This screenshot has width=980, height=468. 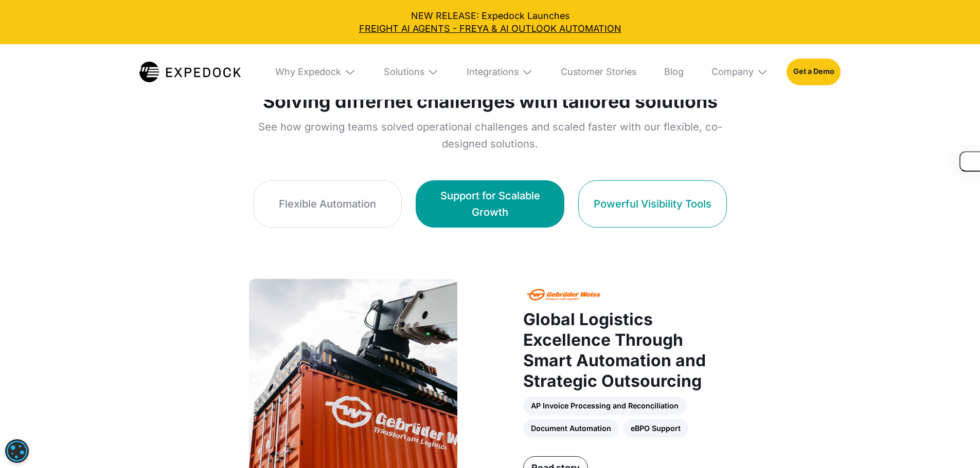 What do you see at coordinates (614, 350) in the screenshot?
I see `strong: Global Logistics Excellence Through Smart Automation and Strategic Outsourcing` at bounding box center [614, 350].